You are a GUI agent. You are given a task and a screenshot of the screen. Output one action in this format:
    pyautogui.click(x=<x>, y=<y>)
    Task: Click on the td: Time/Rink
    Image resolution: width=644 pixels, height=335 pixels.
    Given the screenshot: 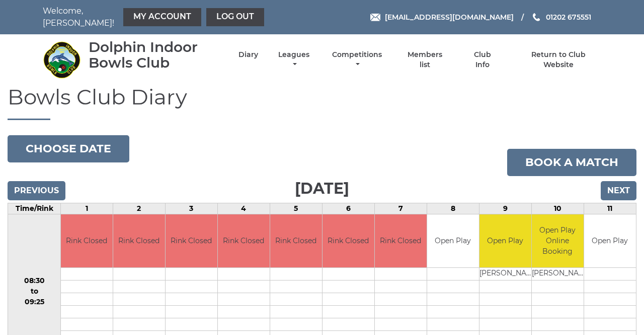 What is the action you would take?
    pyautogui.click(x=34, y=209)
    